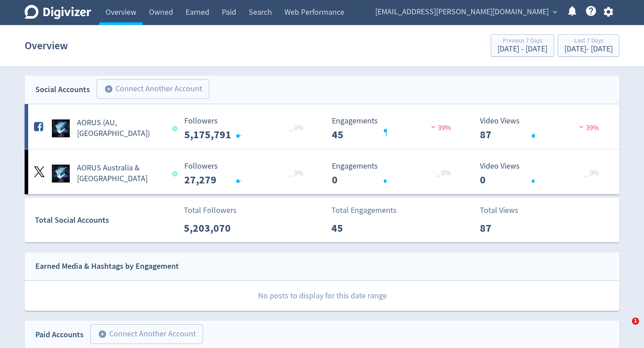 Image resolution: width=644 pixels, height=348 pixels. I want to click on svg: Video Views 87, so click(542, 129).